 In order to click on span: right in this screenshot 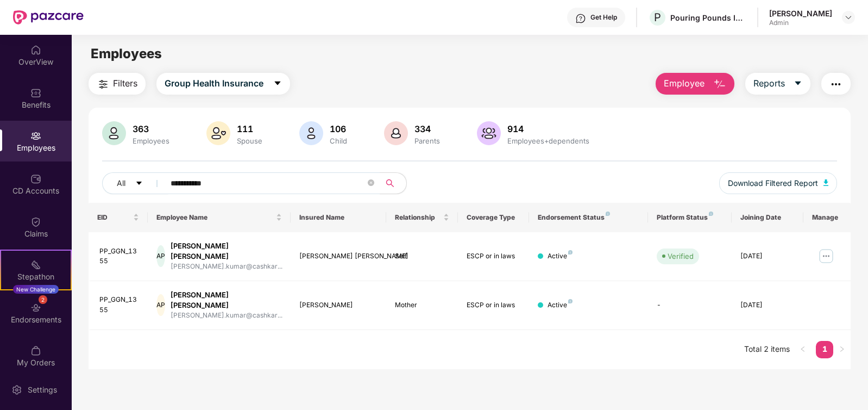, I will do `click(842, 349)`.